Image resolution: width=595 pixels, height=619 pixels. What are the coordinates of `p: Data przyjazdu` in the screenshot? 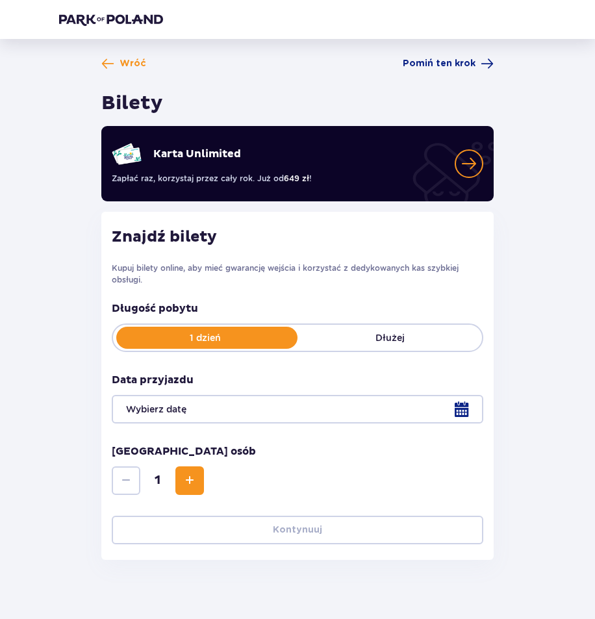 It's located at (153, 380).